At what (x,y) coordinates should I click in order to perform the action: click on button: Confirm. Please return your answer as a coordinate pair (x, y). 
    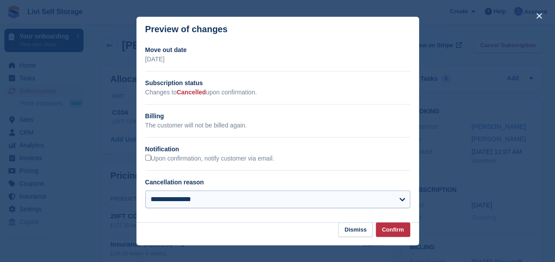
    Looking at the image, I should click on (393, 229).